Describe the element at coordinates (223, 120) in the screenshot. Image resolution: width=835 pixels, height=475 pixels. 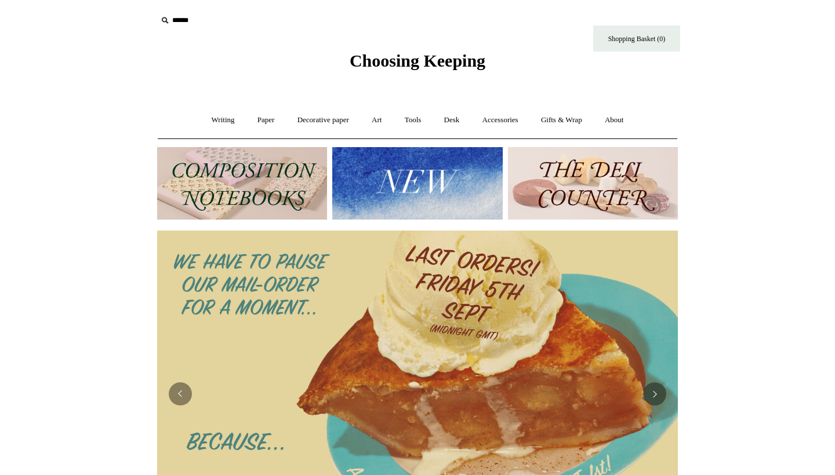
I see `a: Writing` at that location.